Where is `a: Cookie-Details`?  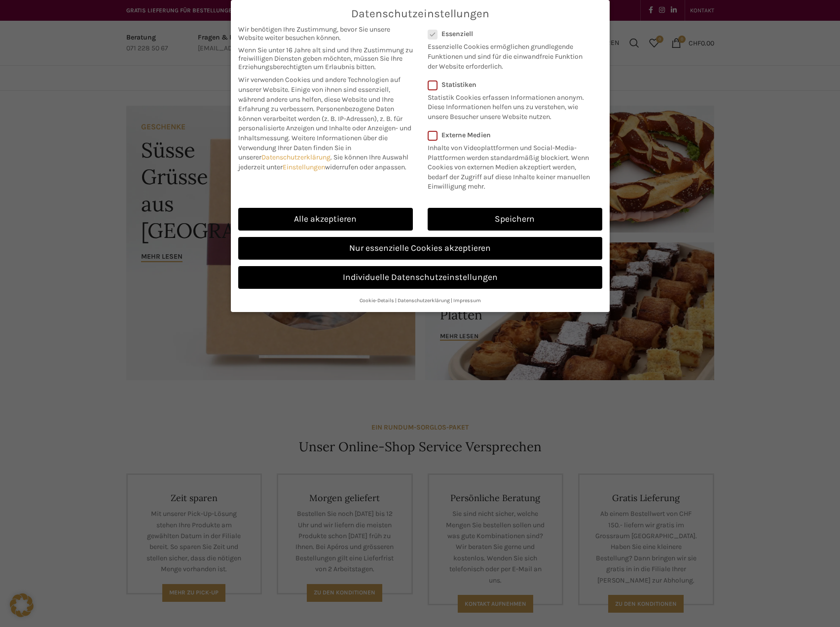 a: Cookie-Details is located at coordinates (377, 300).